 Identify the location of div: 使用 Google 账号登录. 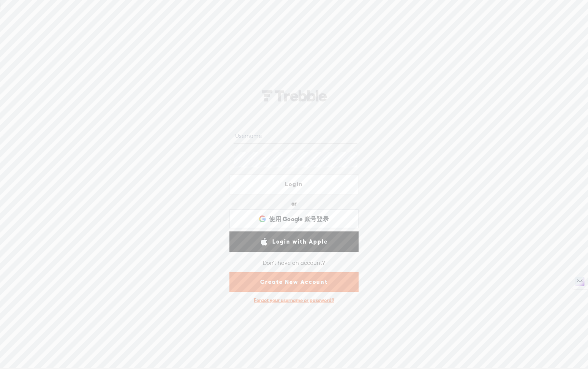
(294, 219).